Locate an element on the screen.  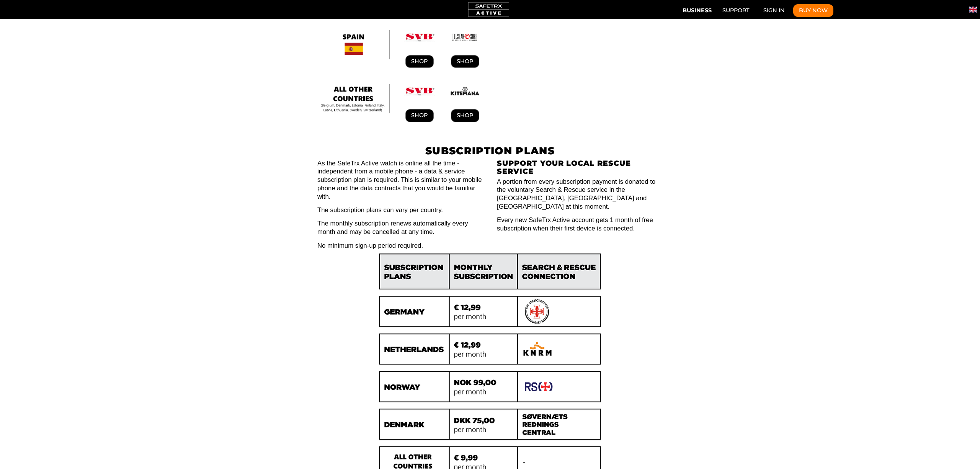
p: A portion from every subscription payment is donated to the voluntary Search & Rescue service in ... is located at coordinates (579, 194).